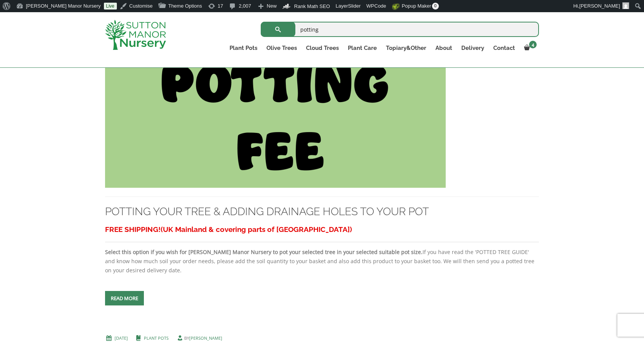 The height and width of the screenshot is (342, 644). Describe the element at coordinates (529, 48) in the screenshot. I see `a: 4` at that location.